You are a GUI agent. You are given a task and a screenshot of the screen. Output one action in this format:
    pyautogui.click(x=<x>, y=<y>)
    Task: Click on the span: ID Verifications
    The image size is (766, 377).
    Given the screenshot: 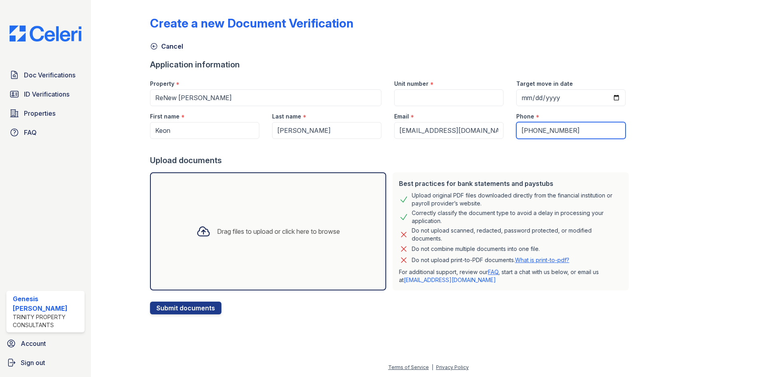 What is the action you would take?
    pyautogui.click(x=47, y=94)
    